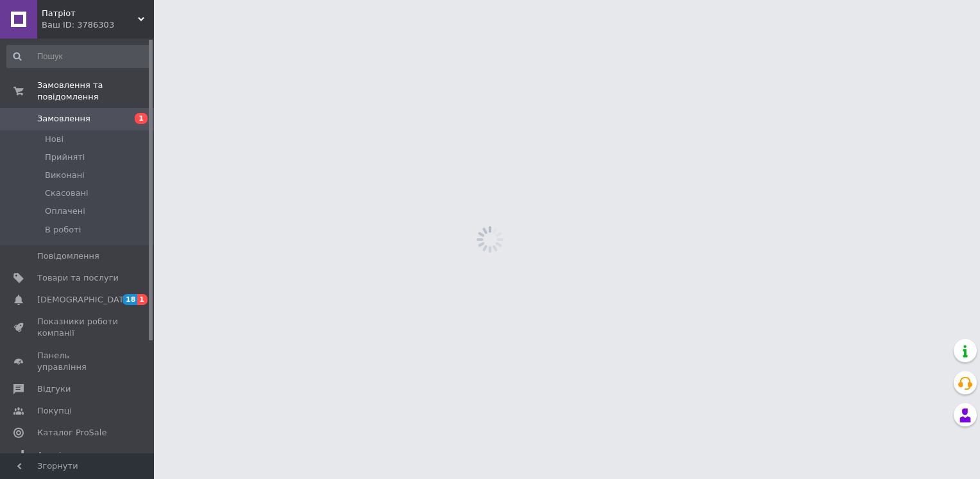 This screenshot has height=479, width=980. Describe the element at coordinates (78, 278) in the screenshot. I see `span: Товари та послуги` at that location.